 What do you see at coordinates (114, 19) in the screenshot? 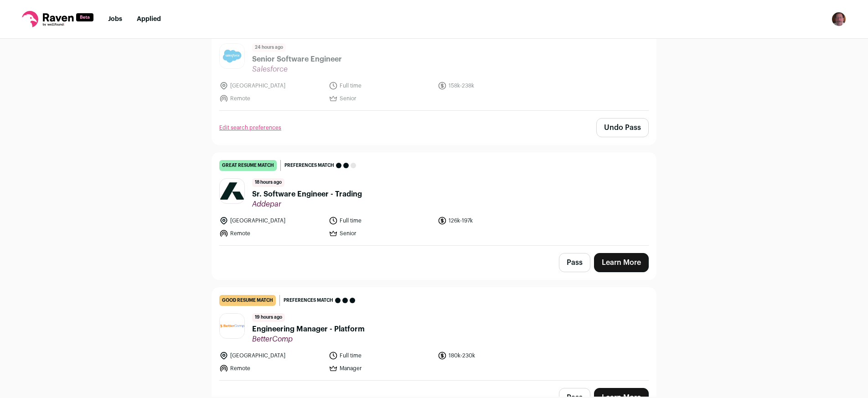
I see `a: Jobs` at bounding box center [114, 19].